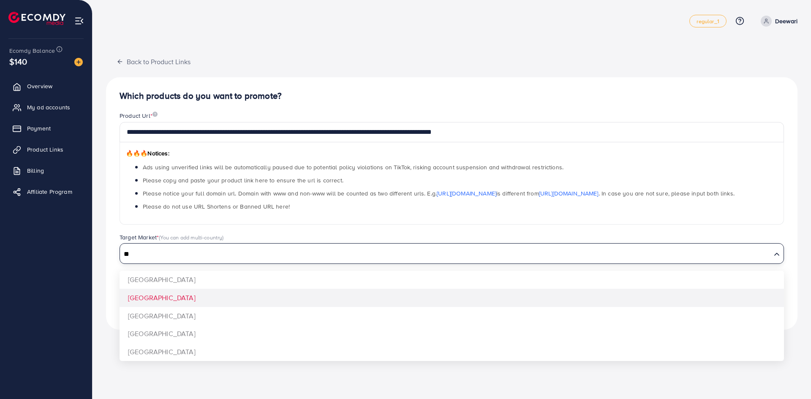 The image size is (811, 399). Describe the element at coordinates (40, 86) in the screenshot. I see `span: Overview` at that location.